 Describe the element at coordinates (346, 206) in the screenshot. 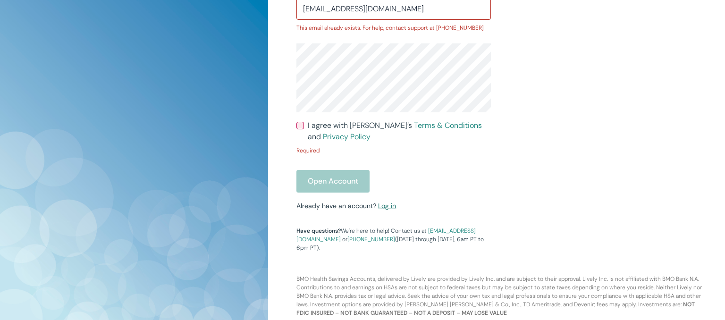

I see `small: Already have an account?` at that location.